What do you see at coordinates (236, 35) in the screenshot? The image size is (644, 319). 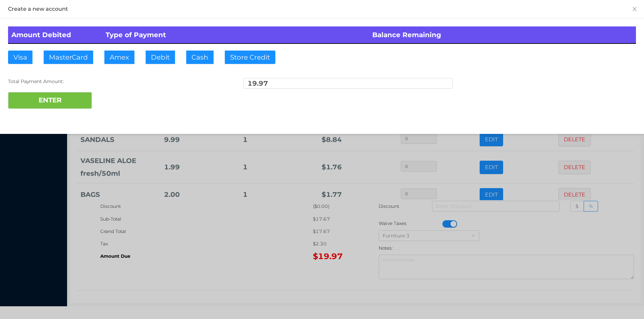 I see `th: Type of Payment` at bounding box center [236, 35].